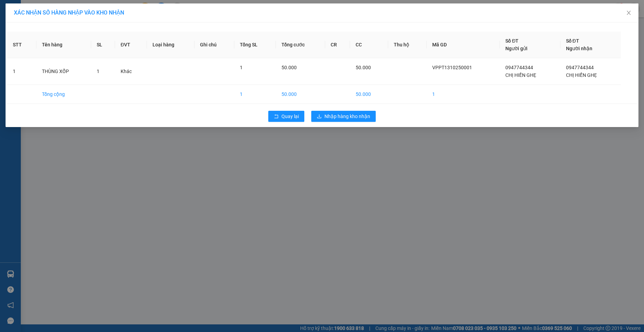  Describe the element at coordinates (338, 45) in the screenshot. I see `th: CR` at that location.